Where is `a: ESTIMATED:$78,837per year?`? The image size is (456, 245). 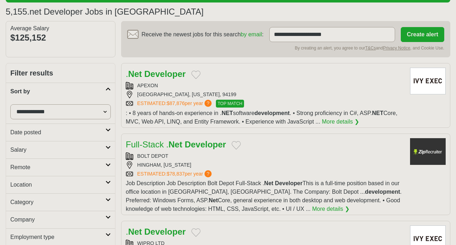
a: ESTIMATED:$78,837per year? is located at coordinates (175, 174).